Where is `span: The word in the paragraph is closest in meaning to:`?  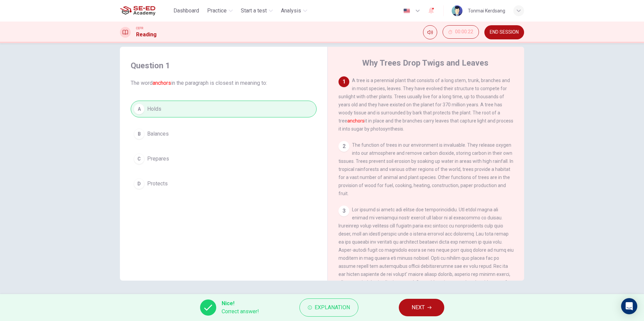
span: The word in the paragraph is closest in meaning to: is located at coordinates (224, 83).